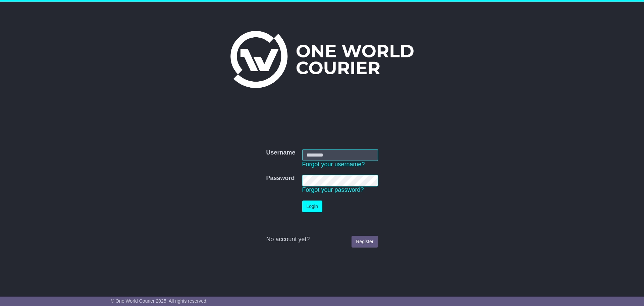 The width and height of the screenshot is (644, 306). Describe the element at coordinates (312, 206) in the screenshot. I see `button: Login` at that location.